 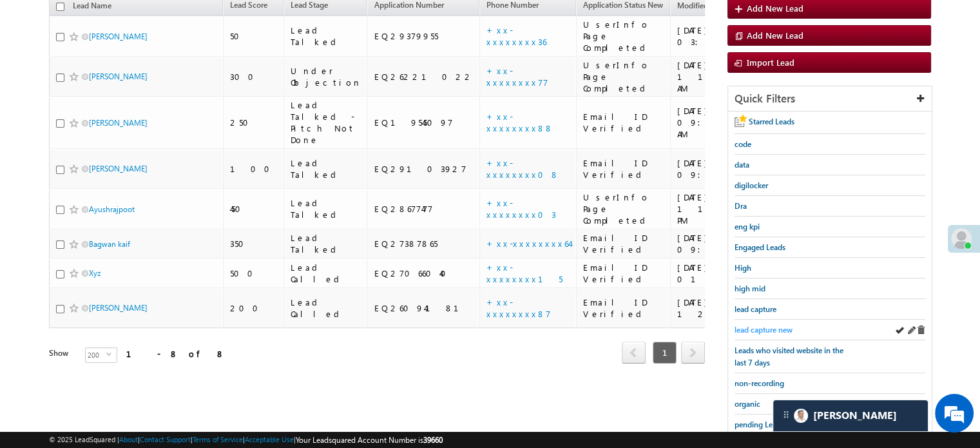 What do you see at coordinates (665, 353) in the screenshot?
I see `span: 1` at bounding box center [665, 353].